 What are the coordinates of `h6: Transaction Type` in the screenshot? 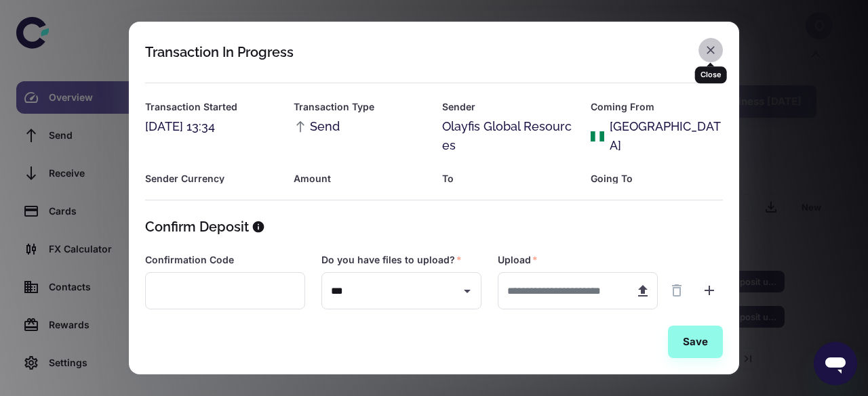 It's located at (359, 107).